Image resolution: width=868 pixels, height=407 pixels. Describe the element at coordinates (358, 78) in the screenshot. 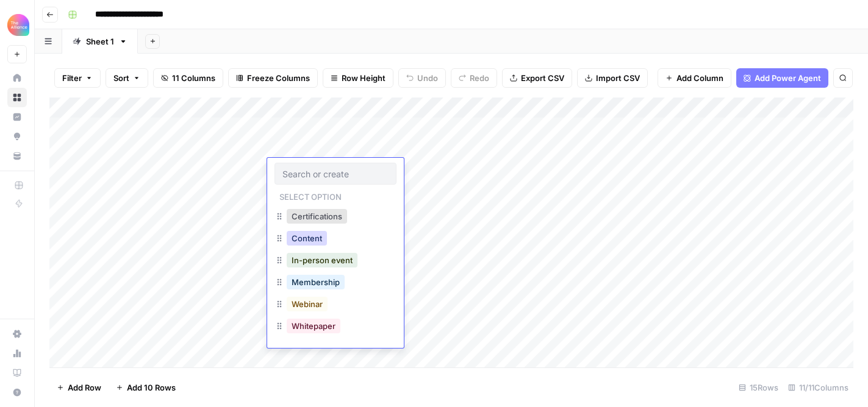

I see `button: Row Height` at that location.